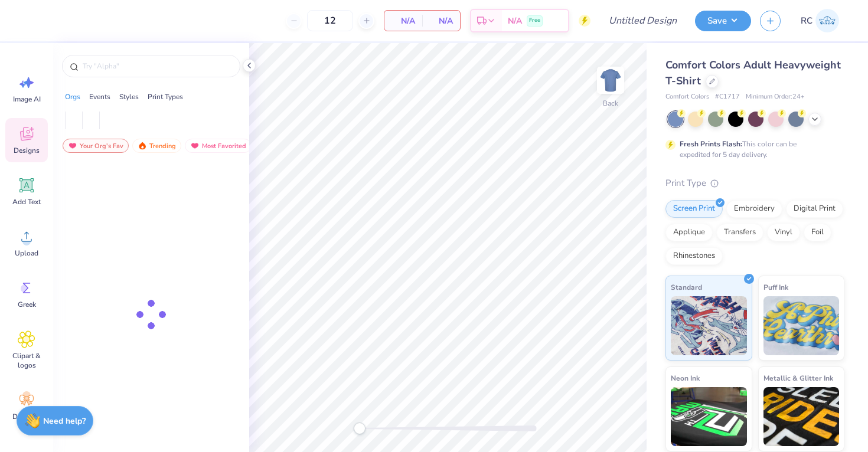  Describe the element at coordinates (776, 287) in the screenshot. I see `span: Puff Ink` at that location.